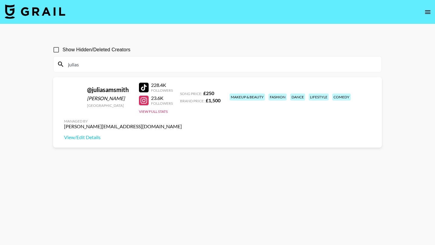 Image resolution: width=435 pixels, height=245 pixels. I want to click on span: Brand Price:, so click(192, 101).